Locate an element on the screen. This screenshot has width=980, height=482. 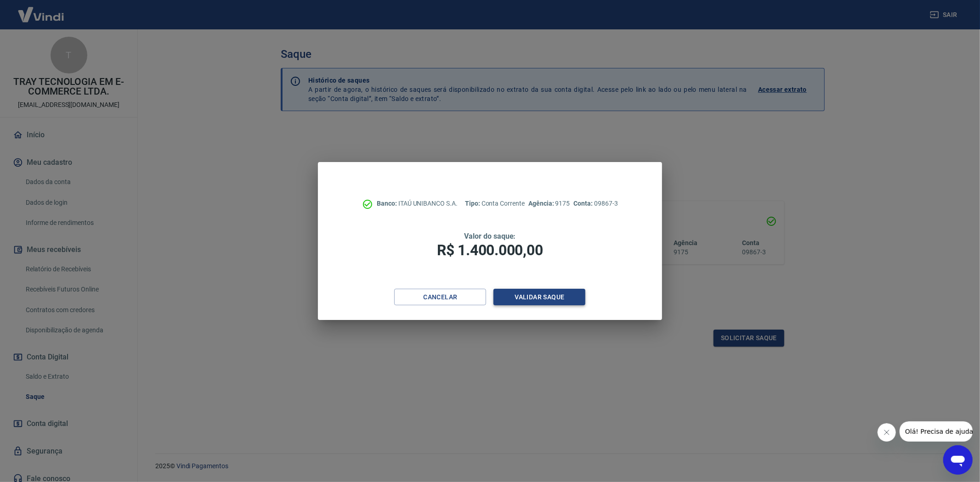
button: Validar saque is located at coordinates (540, 297).